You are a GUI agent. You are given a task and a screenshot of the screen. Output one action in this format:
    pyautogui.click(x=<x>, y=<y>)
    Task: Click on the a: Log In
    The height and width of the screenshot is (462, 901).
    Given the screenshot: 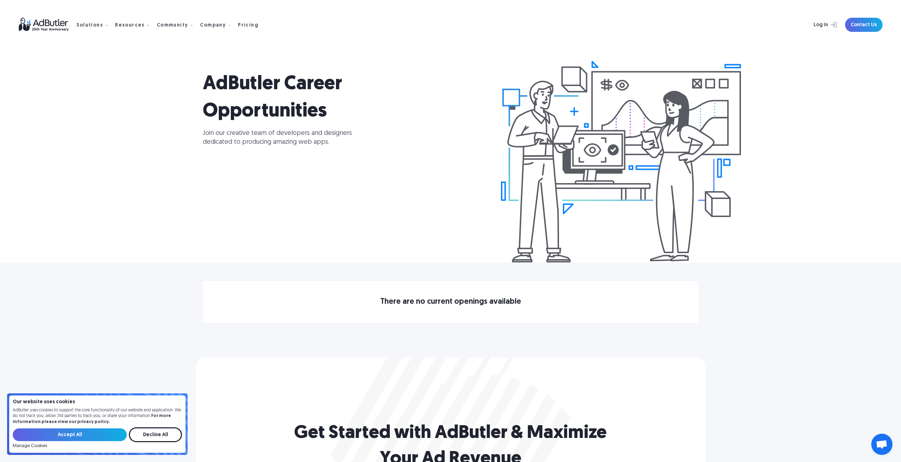 What is the action you would take?
    pyautogui.click(x=818, y=25)
    